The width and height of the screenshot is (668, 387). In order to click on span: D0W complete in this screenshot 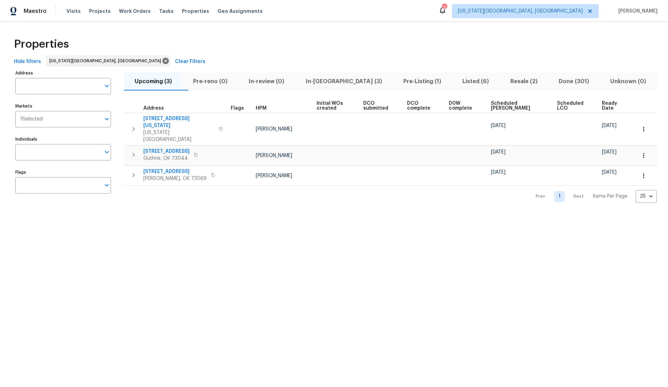, I will do `click(464, 106)`.